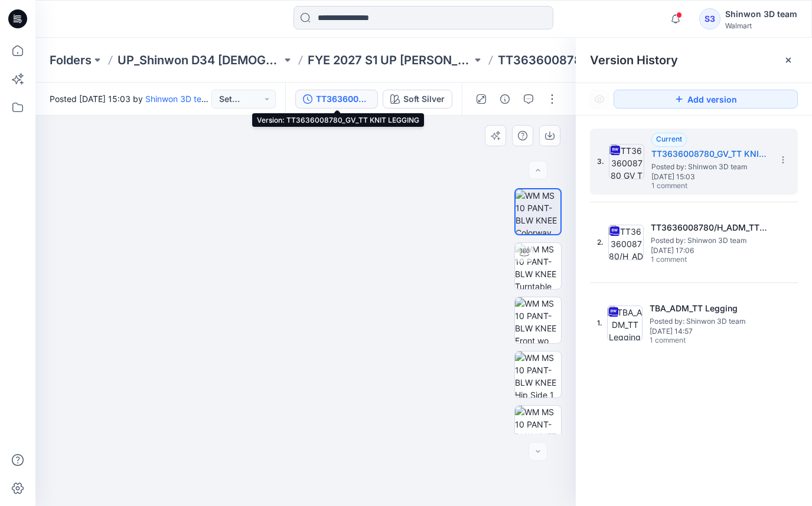 The height and width of the screenshot is (506, 812). I want to click on h5: TBA_ADM_TT Legging, so click(709, 309).